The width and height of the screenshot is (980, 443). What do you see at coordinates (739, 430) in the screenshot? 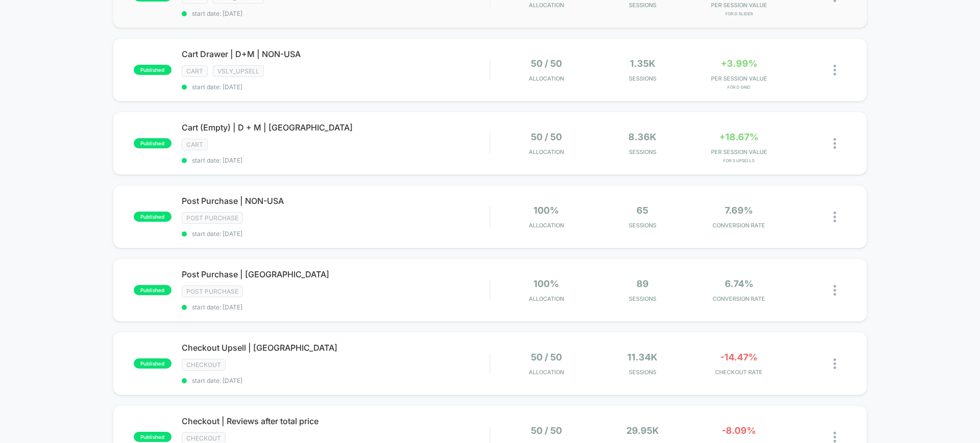
I see `span: -8.09%` at bounding box center [739, 430].